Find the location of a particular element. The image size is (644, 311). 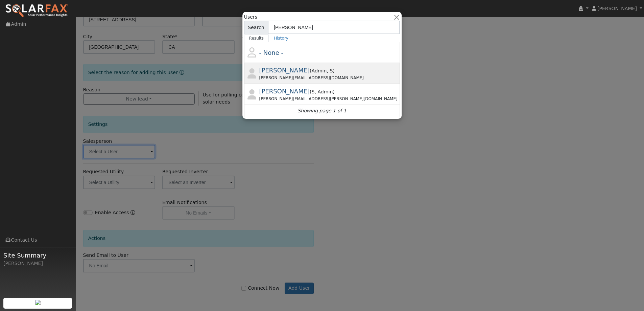

span: Site Summary is located at coordinates (38, 255).